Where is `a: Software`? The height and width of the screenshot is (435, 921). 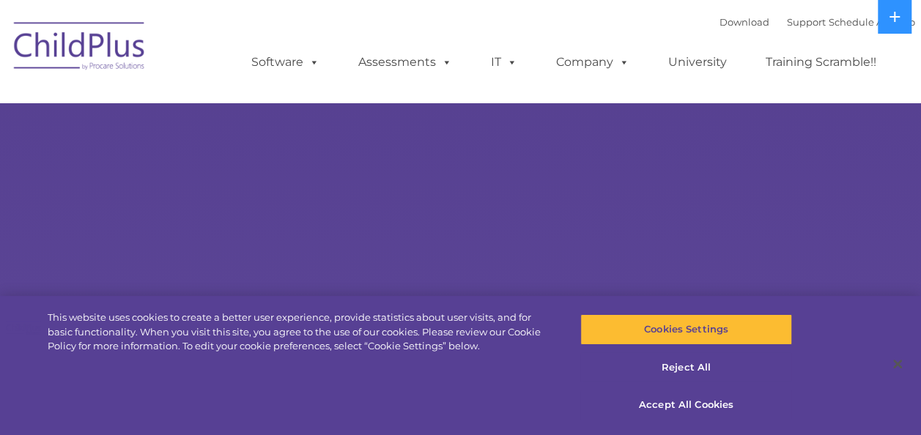 a: Software is located at coordinates (285, 62).